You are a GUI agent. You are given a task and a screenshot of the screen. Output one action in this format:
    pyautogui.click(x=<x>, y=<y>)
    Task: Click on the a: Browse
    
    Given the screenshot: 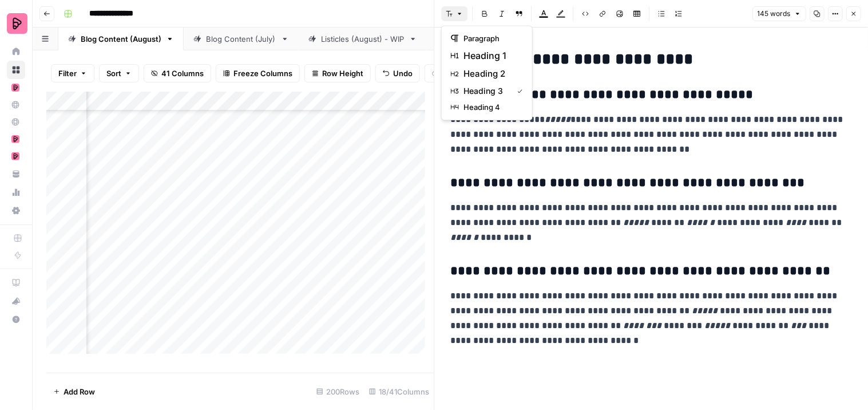 What is the action you would take?
    pyautogui.click(x=16, y=70)
    